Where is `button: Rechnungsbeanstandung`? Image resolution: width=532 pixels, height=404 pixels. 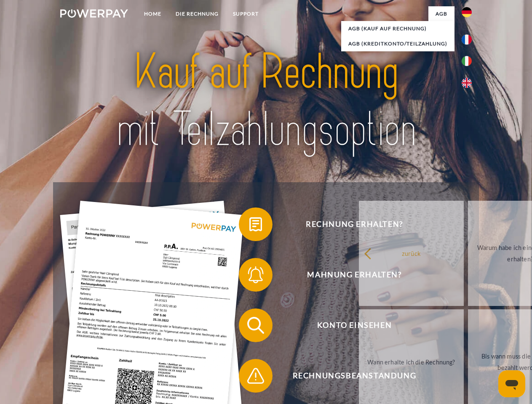 button: Rechnungsbeanstandung is located at coordinates (349, 376).